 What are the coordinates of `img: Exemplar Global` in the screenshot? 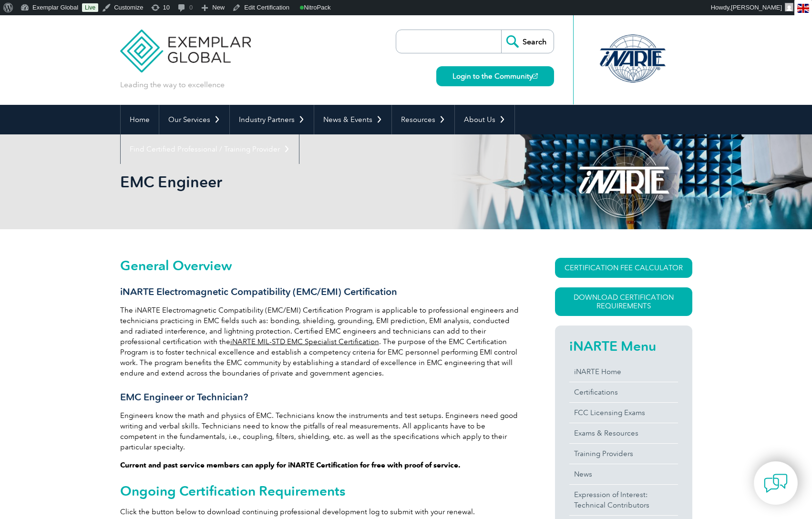 It's located at (185, 44).